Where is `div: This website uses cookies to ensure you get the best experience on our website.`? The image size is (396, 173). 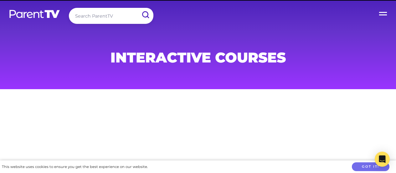 div: This website uses cookies to ensure you get the best experience on our website. is located at coordinates (75, 166).